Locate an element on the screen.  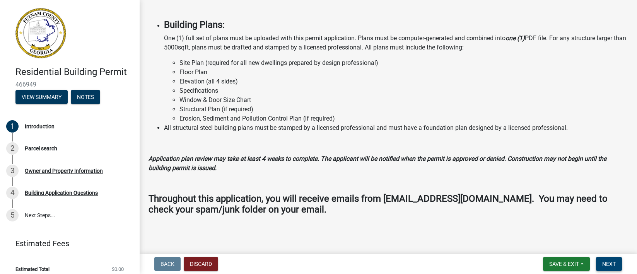
wm-modal-confirm: Notes is located at coordinates (86, 97).